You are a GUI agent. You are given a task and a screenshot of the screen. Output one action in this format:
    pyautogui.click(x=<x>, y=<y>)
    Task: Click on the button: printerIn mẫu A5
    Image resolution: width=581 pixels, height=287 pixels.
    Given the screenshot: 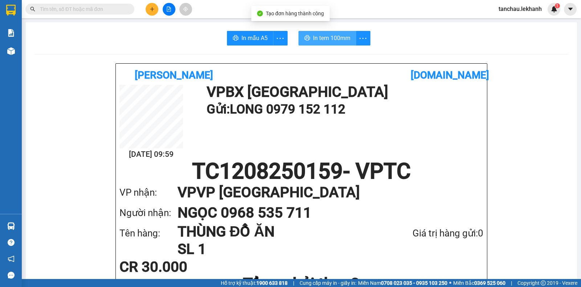 What is the action you would take?
    pyautogui.click(x=250, y=38)
    